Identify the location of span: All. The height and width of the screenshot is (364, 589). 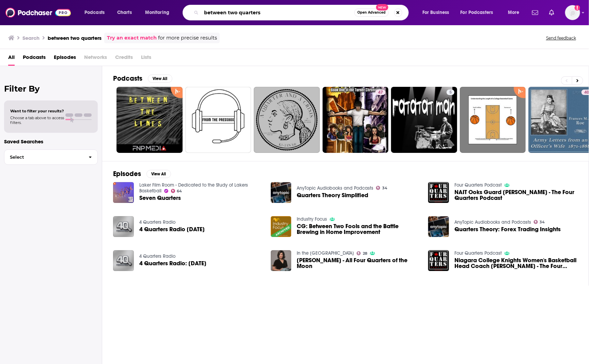
(11, 58).